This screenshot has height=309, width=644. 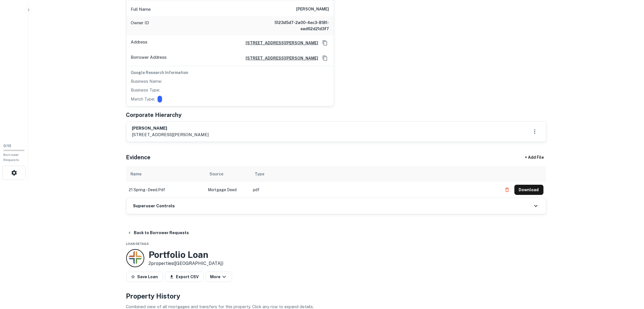 What do you see at coordinates (154, 115) in the screenshot?
I see `h5: Corporate Hierarchy` at bounding box center [154, 115].